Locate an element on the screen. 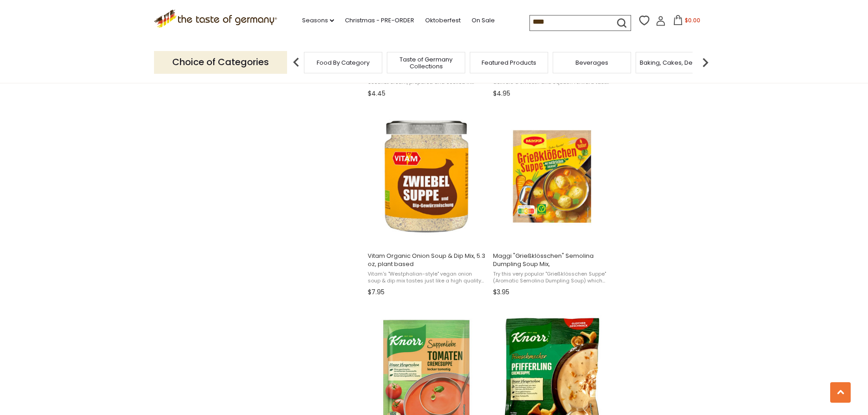 This screenshot has width=868, height=415. a: Beverages is located at coordinates (592, 63).